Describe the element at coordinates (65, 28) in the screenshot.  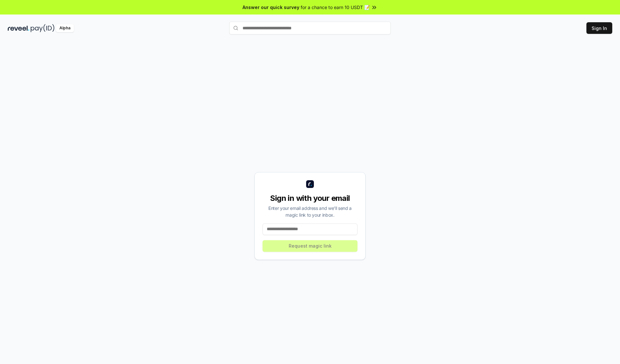
I see `div: Alpha` at that location.